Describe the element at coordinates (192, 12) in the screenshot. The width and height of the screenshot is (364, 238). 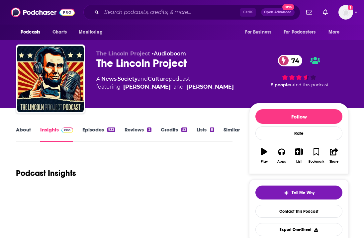
I see `div: Search podcasts, credits, & more...` at that location.